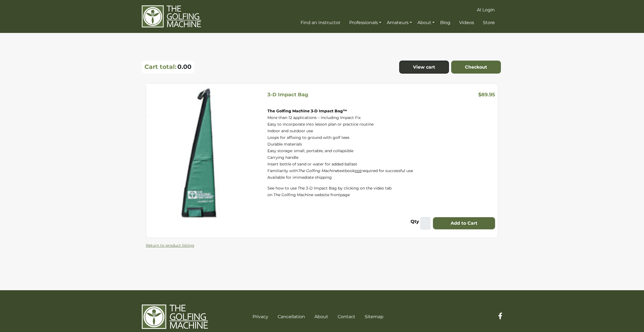  What do you see at coordinates (486, 10) in the screenshot?
I see `span: AI Login` at bounding box center [486, 10].